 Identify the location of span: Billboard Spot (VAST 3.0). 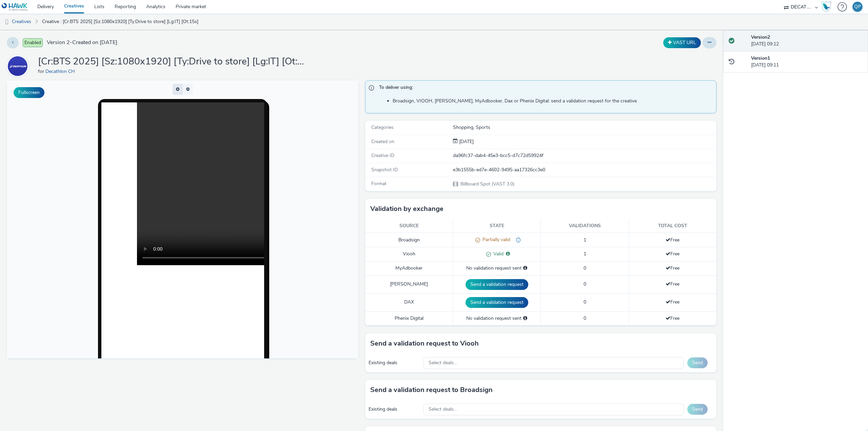
(487, 184).